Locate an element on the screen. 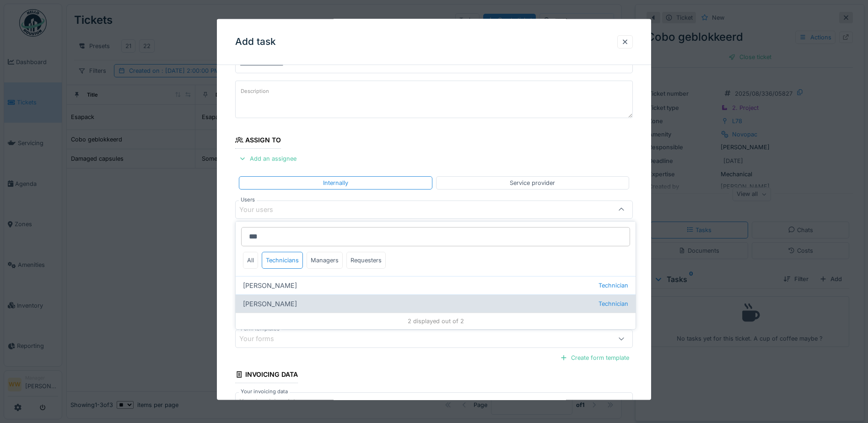  label: Users is located at coordinates (247, 199).